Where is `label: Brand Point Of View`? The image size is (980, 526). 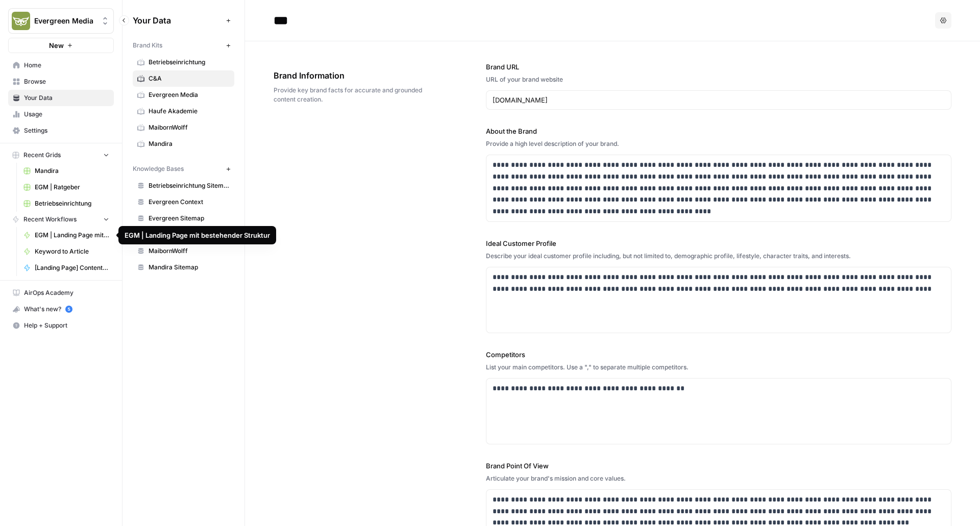
label: Brand Point Of View is located at coordinates (719, 466).